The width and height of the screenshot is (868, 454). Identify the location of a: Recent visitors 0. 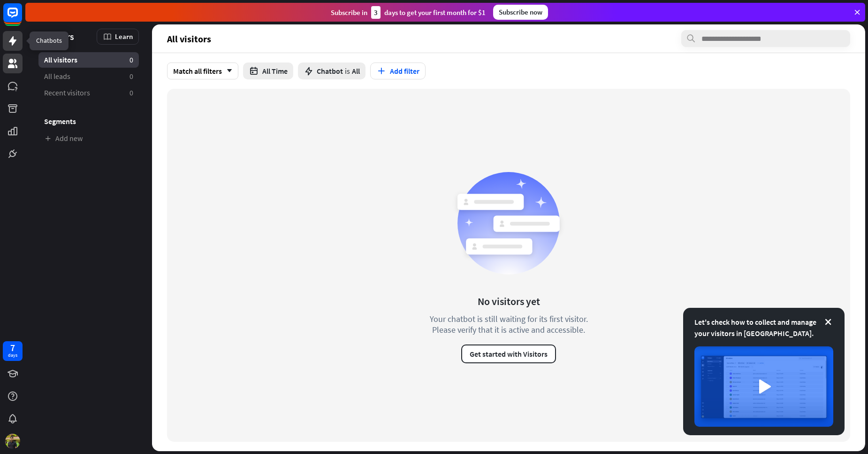
(89, 92).